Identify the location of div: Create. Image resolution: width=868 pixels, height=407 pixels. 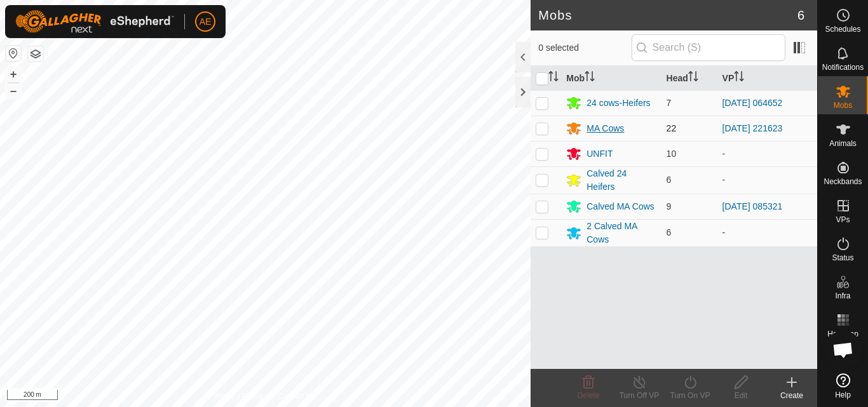
(792, 395).